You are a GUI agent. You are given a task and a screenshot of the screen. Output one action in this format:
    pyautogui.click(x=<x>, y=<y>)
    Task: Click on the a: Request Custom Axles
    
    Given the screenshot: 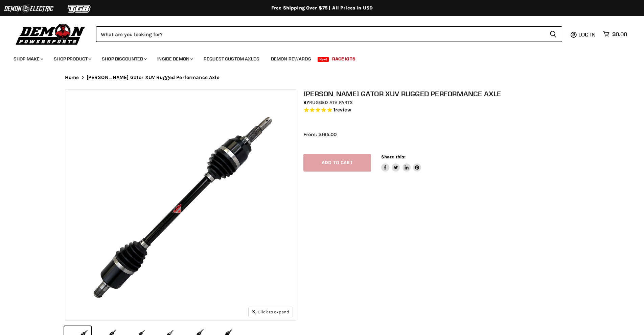 What is the action you would take?
    pyautogui.click(x=231, y=59)
    